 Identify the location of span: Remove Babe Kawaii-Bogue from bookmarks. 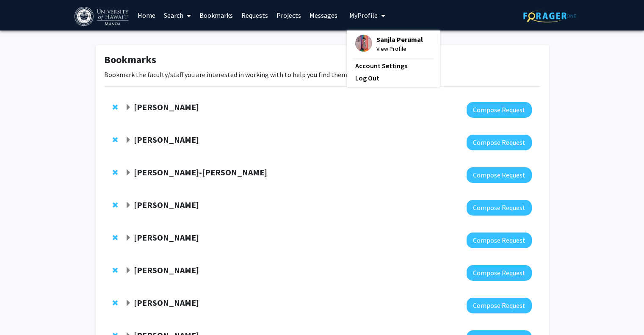
(115, 172).